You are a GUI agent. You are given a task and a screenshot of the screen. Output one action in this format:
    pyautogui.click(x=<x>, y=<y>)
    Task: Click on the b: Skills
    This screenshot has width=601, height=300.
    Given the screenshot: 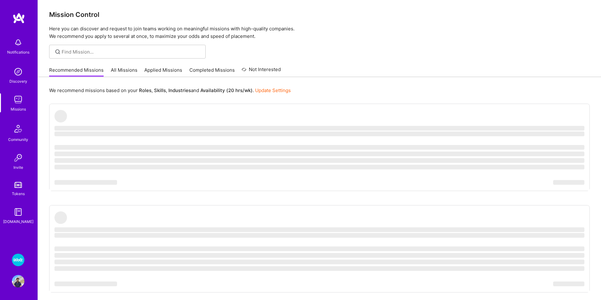 What is the action you would take?
    pyautogui.click(x=160, y=90)
    